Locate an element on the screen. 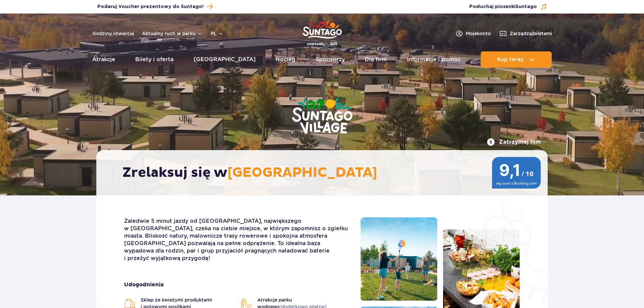 This screenshot has height=308, width=644. button: Zatrzymaj film is located at coordinates (514, 142).